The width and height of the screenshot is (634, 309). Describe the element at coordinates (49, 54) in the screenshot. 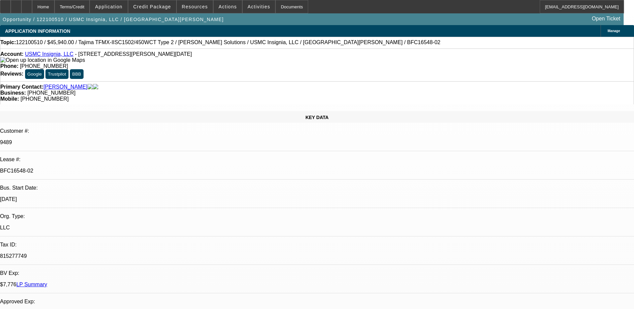

I see `a: USMC Insignia, LLC` at that location.